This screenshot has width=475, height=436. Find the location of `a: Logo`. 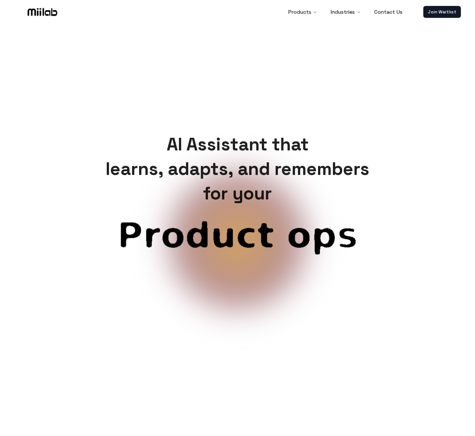

a: Logo is located at coordinates (42, 12).